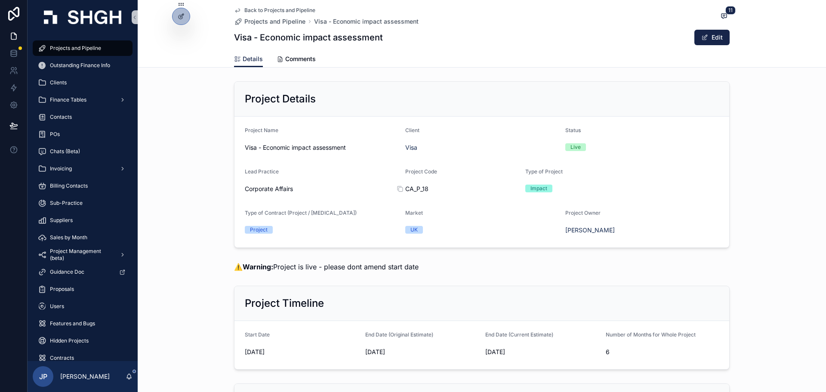 This screenshot has height=392, width=826. I want to click on span: 6, so click(663, 352).